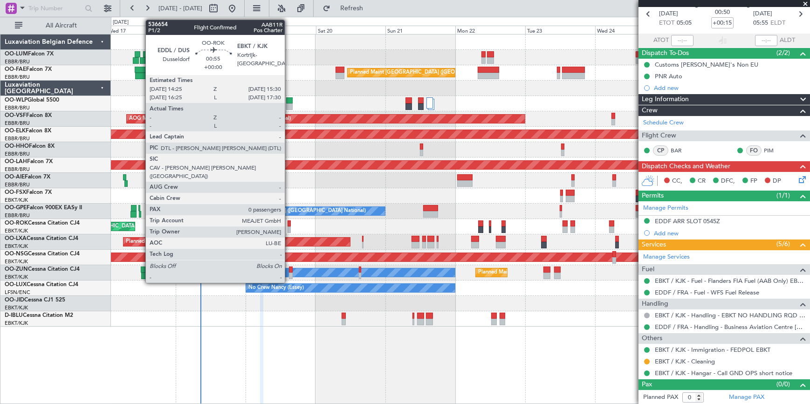 This screenshot has height=404, width=810. I want to click on span: (0/0), so click(783, 384).